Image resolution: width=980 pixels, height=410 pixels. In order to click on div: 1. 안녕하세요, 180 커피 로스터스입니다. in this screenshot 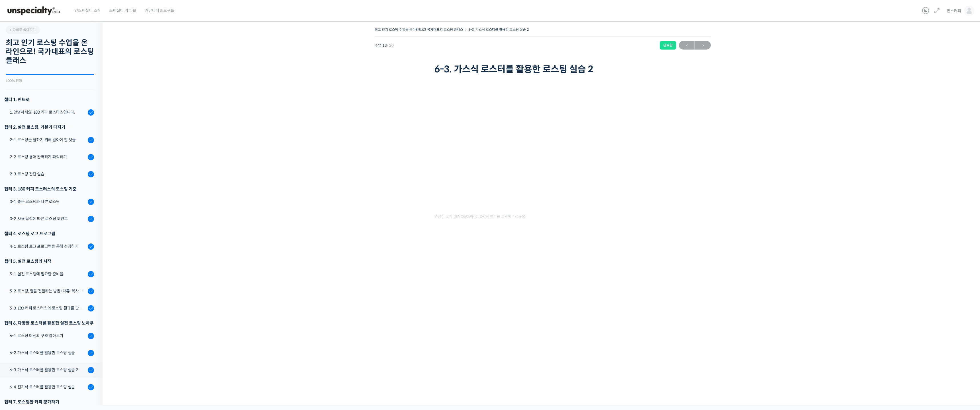, I will do `click(48, 112)`.